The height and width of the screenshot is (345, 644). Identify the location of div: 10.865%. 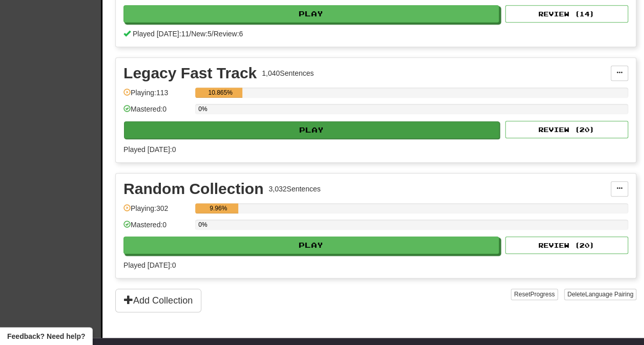
(220, 92).